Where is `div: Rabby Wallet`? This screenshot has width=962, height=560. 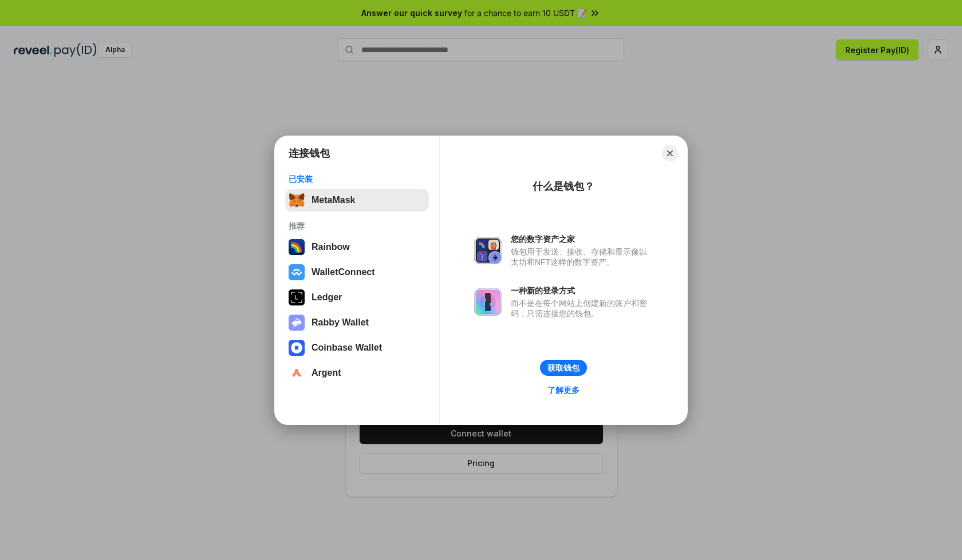 div: Rabby Wallet is located at coordinates (340, 323).